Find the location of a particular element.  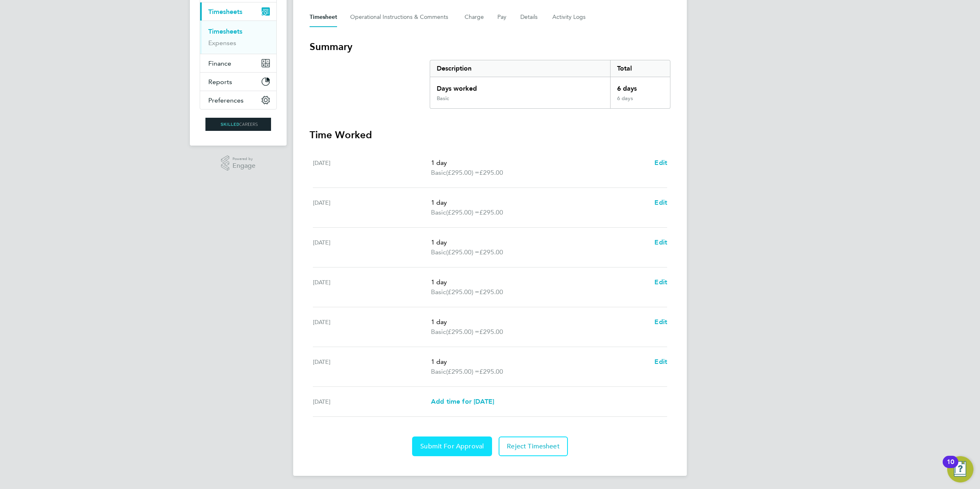

button: Preferences is located at coordinates (239, 100).